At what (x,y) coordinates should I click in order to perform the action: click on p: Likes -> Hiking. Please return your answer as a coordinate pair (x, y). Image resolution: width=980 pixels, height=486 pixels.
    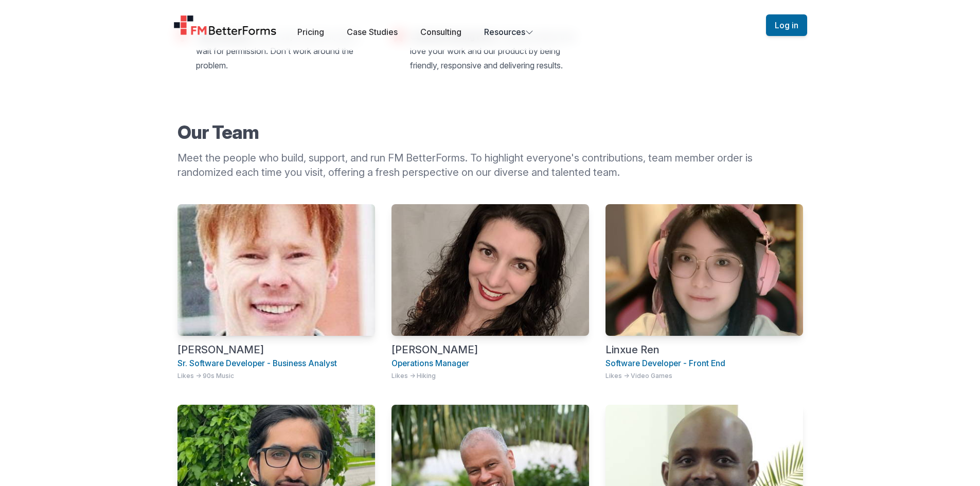
    Looking at the image, I should click on (490, 376).